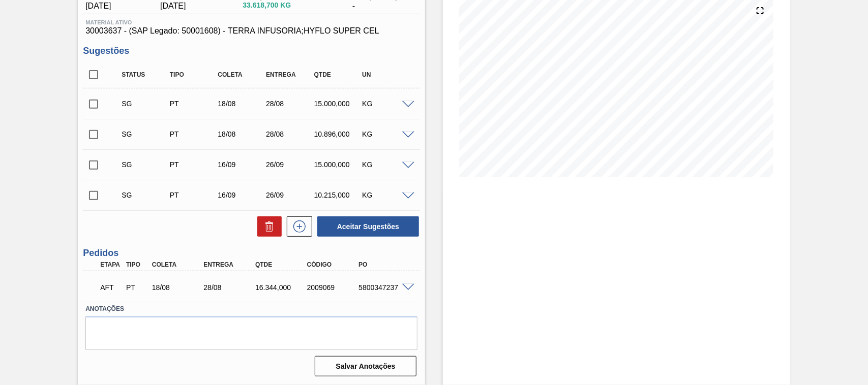 The width and height of the screenshot is (868, 385). What do you see at coordinates (267, 226) in the screenshot?
I see `div: Excluir Sugestões` at bounding box center [267, 226].